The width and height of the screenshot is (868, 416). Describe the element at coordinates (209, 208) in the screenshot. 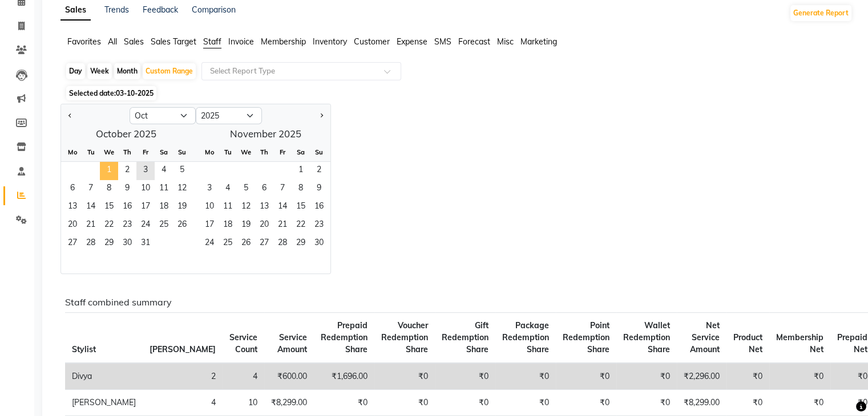

I see `span: 10` at that location.